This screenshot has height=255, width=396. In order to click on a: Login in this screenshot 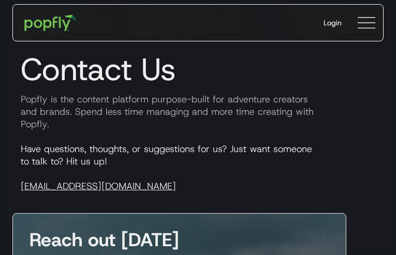, I will do `click(333, 23)`.